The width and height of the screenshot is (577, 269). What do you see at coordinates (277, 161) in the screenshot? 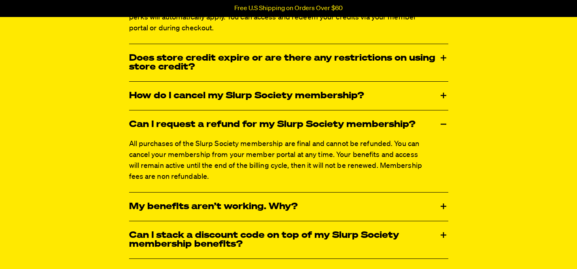
I see `p: All purchases of the Slurp Society membership are final and cannot be refunded. You can cancel yo...` at bounding box center [277, 161].